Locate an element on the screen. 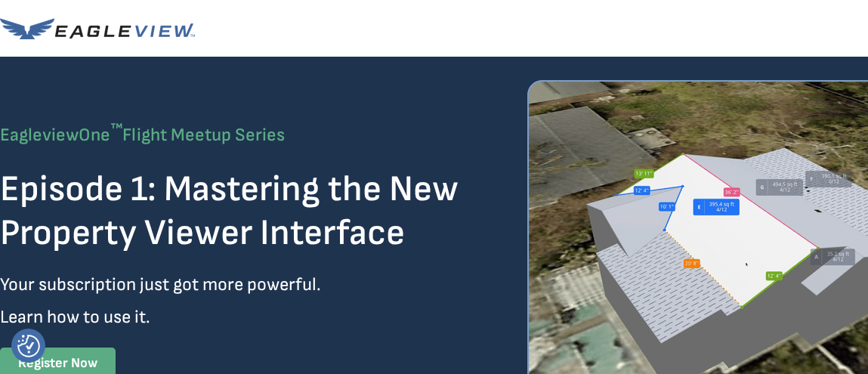 The height and width of the screenshot is (374, 868). strong: Register Now is located at coordinates (57, 363).